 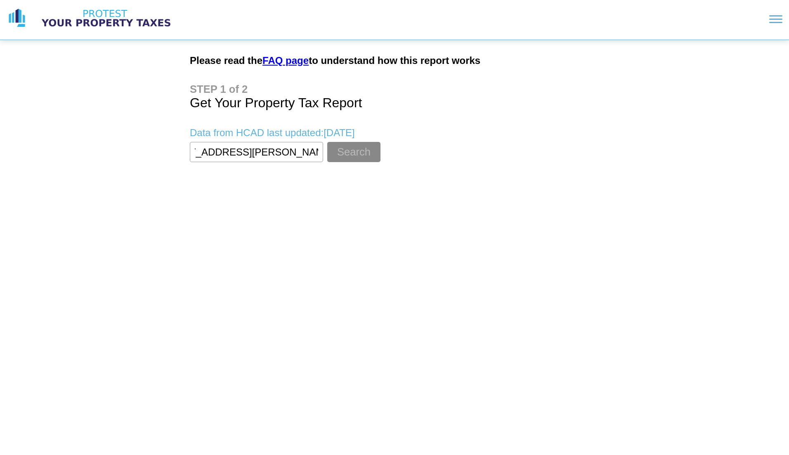 I want to click on a: logo logo text, so click(x=92, y=18).